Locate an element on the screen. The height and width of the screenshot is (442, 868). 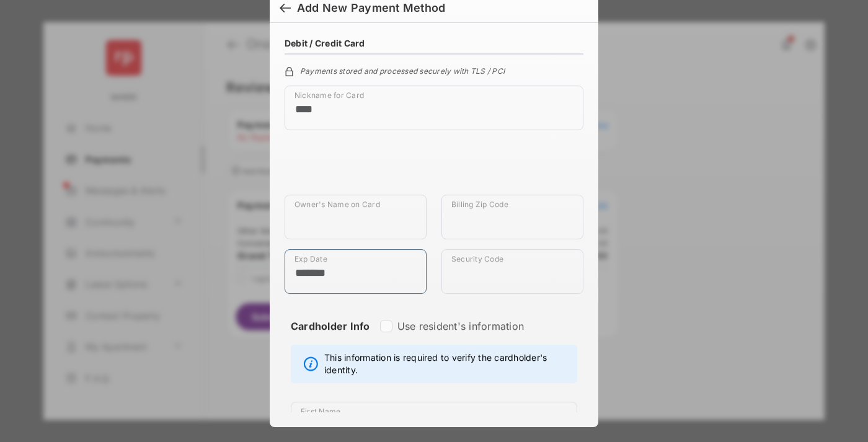
div: Add New Payment Method is located at coordinates (371, 8).